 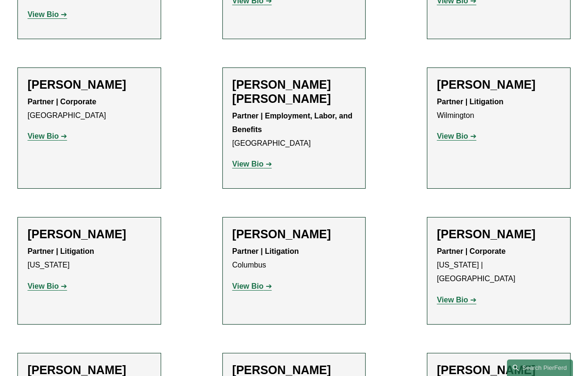 I want to click on a: Search this site, so click(x=540, y=367).